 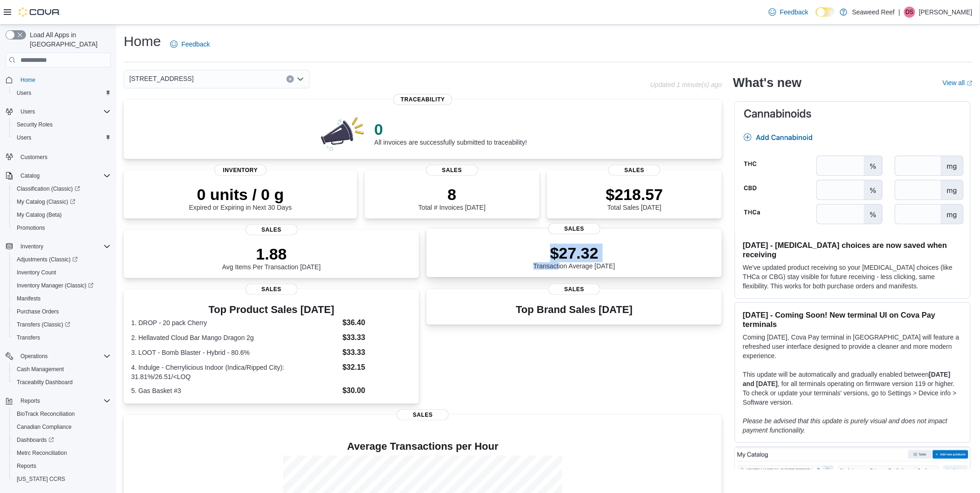 What do you see at coordinates (957, 82) in the screenshot?
I see `a: View allExternal link` at bounding box center [957, 82].